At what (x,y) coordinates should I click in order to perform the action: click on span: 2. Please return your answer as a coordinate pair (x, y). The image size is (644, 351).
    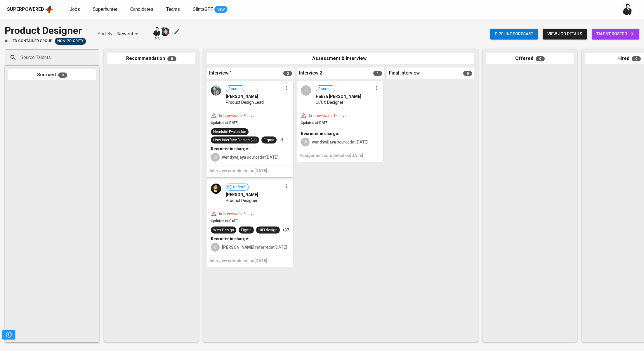
    Looking at the image, I should click on (288, 74).